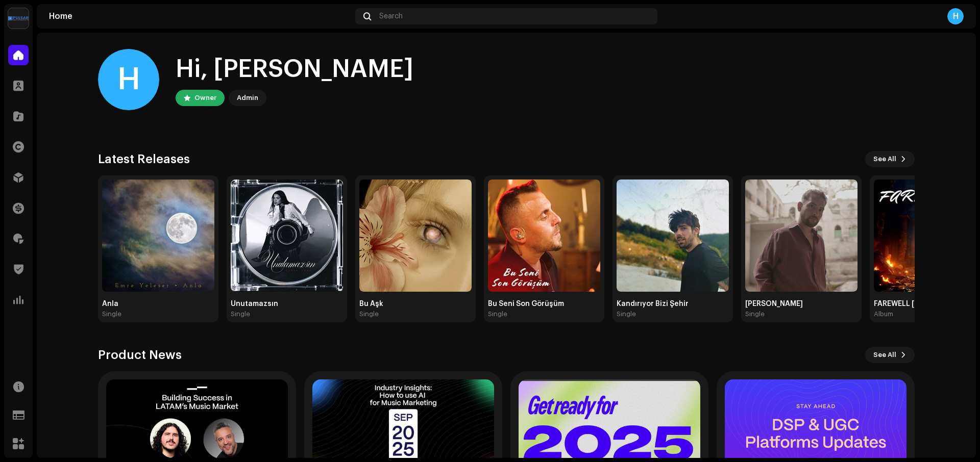 The image size is (980, 462). Describe the element at coordinates (248, 98) in the screenshot. I see `div: Admin` at that location.